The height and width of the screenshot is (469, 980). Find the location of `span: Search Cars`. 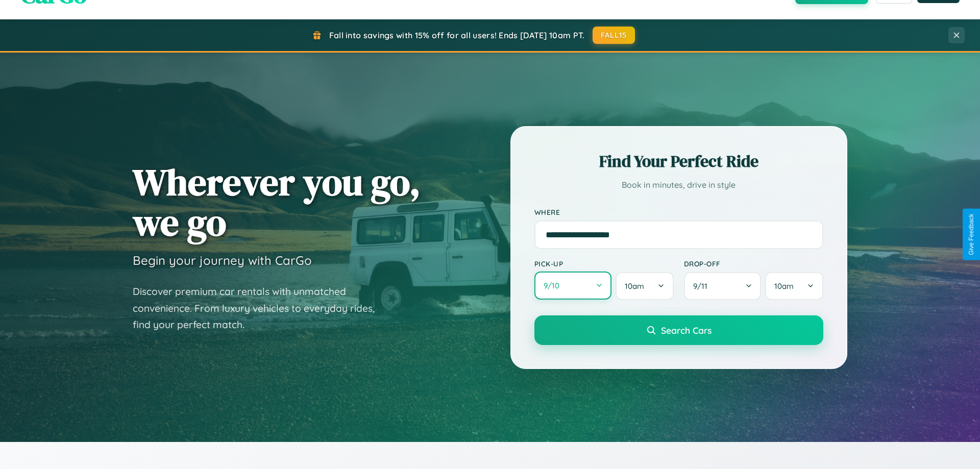

span: Search Cars is located at coordinates (687, 330).